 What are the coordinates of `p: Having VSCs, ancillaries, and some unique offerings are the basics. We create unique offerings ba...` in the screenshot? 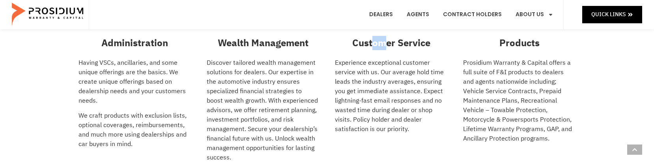 It's located at (134, 82).